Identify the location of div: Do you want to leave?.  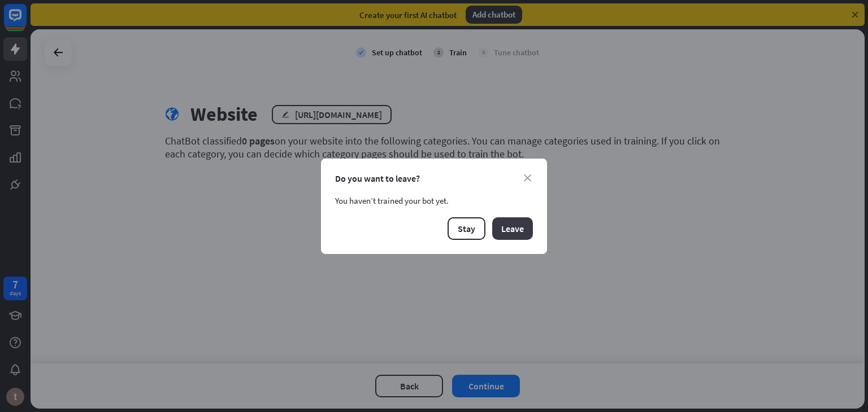
(434, 178).